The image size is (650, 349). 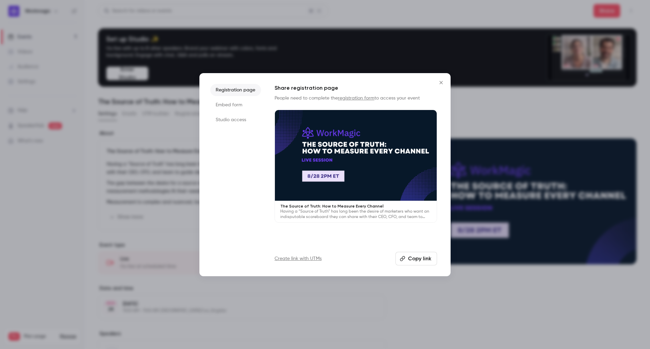 I want to click on h1: Share registration page, so click(x=356, y=88).